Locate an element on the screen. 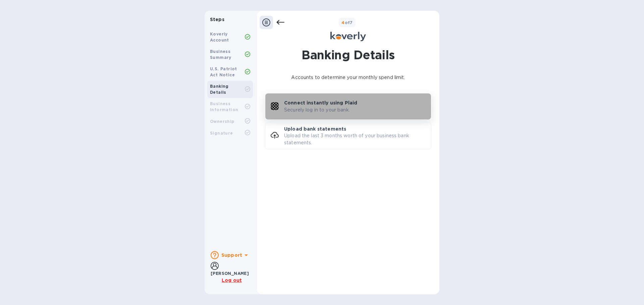  button: Upload bank statementsUpload the last 3 months worth of your business bank statements. is located at coordinates (348, 136).